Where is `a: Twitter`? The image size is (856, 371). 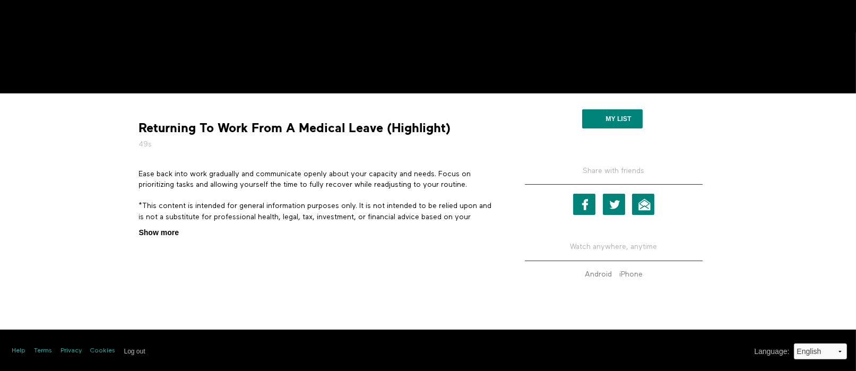 a: Twitter is located at coordinates (614, 204).